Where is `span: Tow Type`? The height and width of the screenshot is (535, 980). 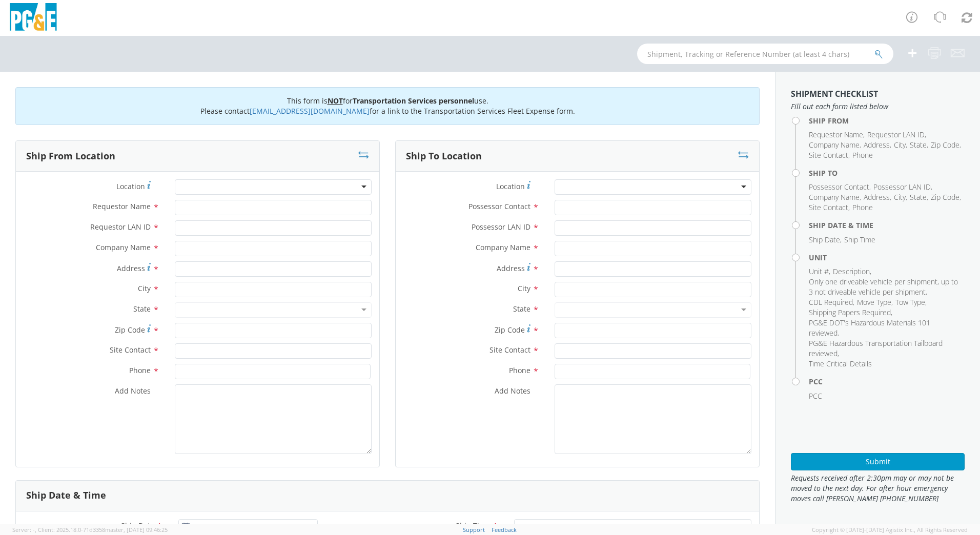
span: Tow Type is located at coordinates (910, 302).